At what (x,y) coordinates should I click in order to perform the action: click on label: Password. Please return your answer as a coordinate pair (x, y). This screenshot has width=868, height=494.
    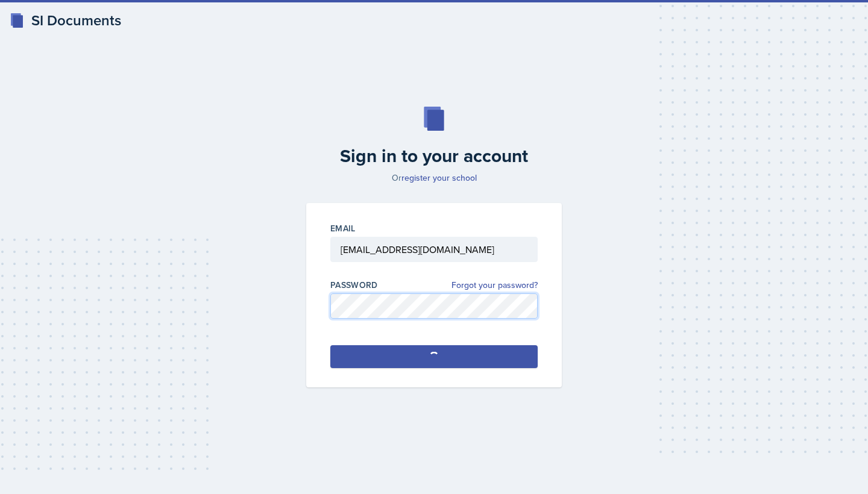
    Looking at the image, I should click on (354, 285).